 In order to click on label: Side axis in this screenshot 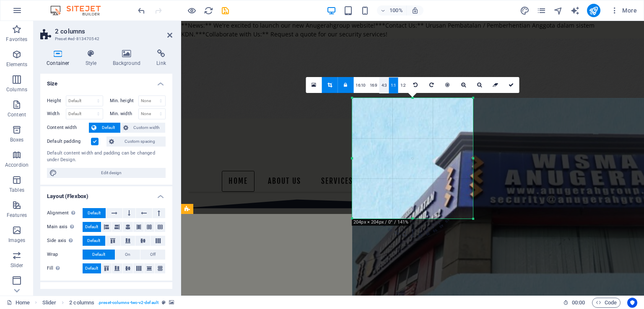, I will do `click(64, 241)`.